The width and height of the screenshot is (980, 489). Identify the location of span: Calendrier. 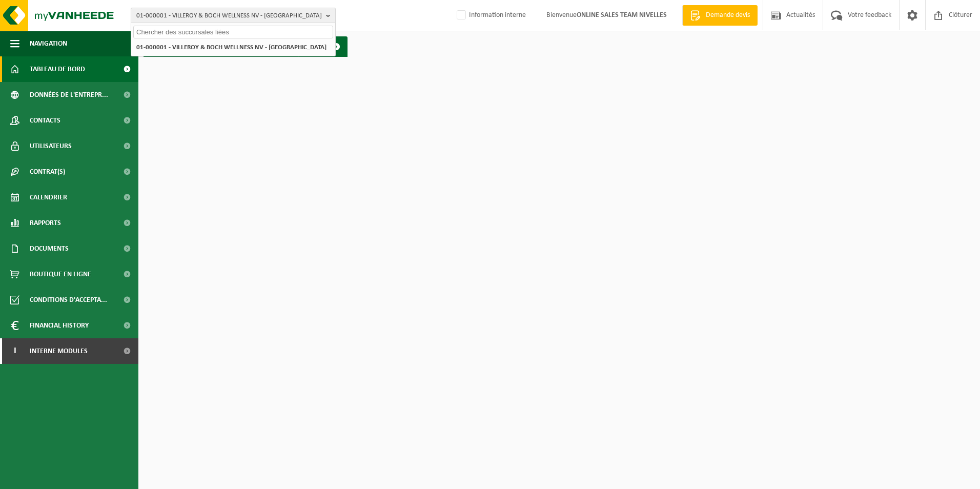
(48, 198).